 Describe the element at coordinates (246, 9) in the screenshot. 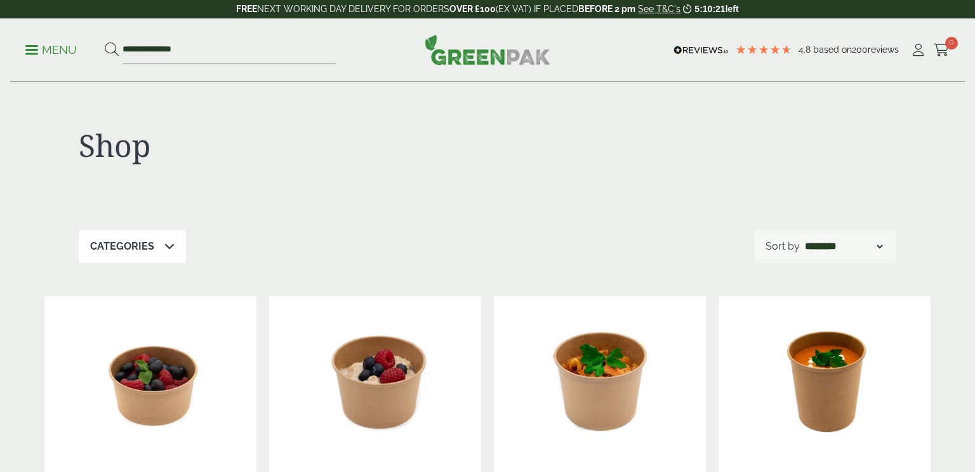

I see `strong: FREE` at that location.